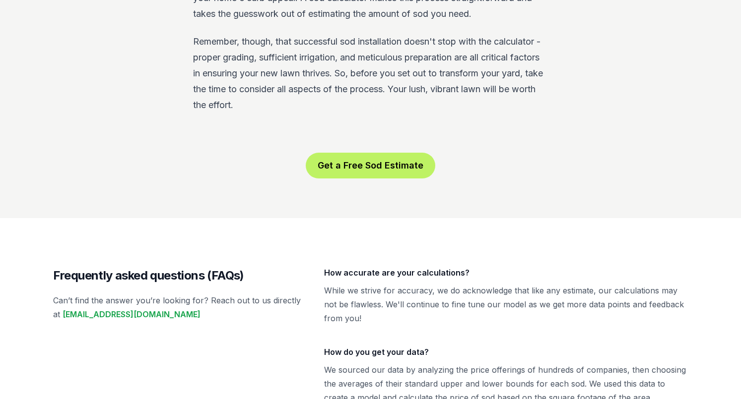 Image resolution: width=741 pixels, height=399 pixels. Describe the element at coordinates (506, 273) in the screenshot. I see `h3: How accurate are your calculations?` at that location.